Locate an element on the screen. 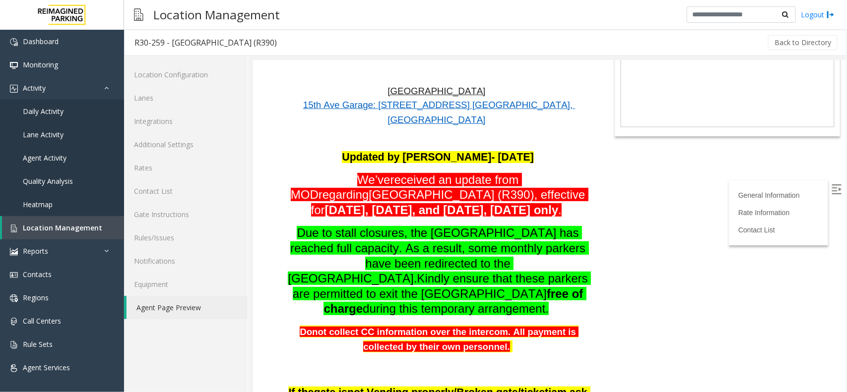  a: Integrations is located at coordinates (186, 121).